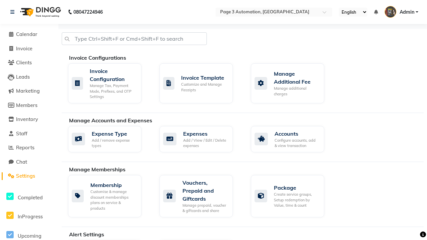 This screenshot has width=427, height=240. I want to click on a: Invoice, so click(29, 49).